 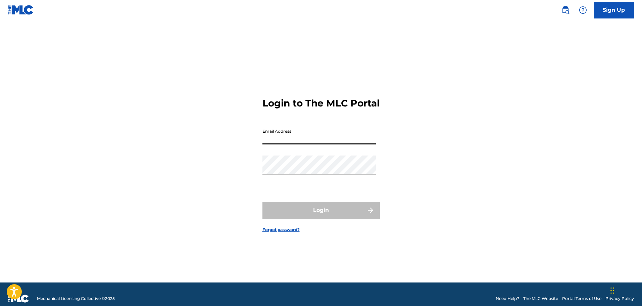 What do you see at coordinates (583, 10) in the screenshot?
I see `img: help` at bounding box center [583, 10].